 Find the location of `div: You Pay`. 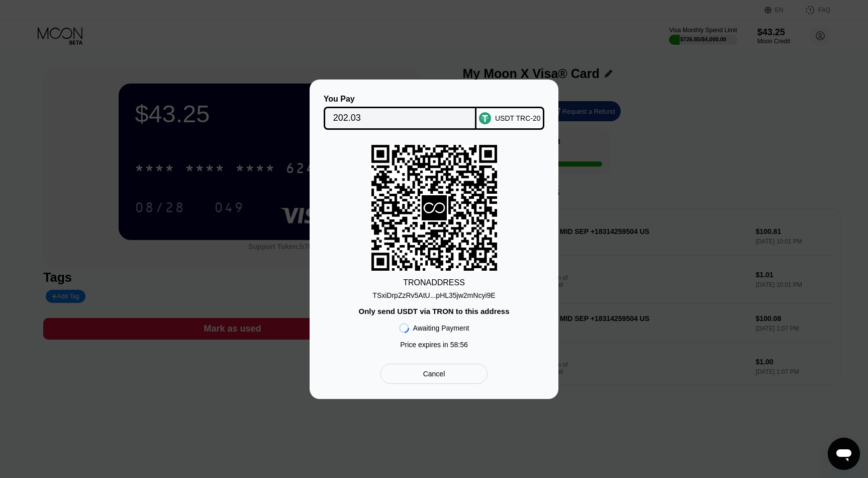

div: You Pay is located at coordinates (400, 99).